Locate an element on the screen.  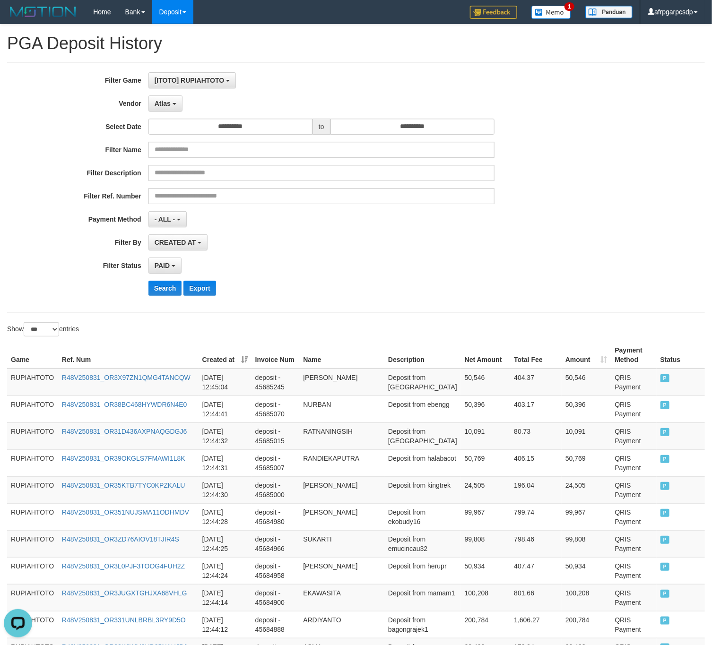
button: PAID is located at coordinates (165, 266).